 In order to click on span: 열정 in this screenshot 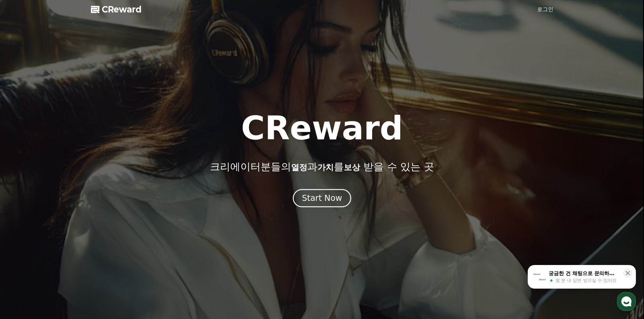, I will do `click(299, 168)`.